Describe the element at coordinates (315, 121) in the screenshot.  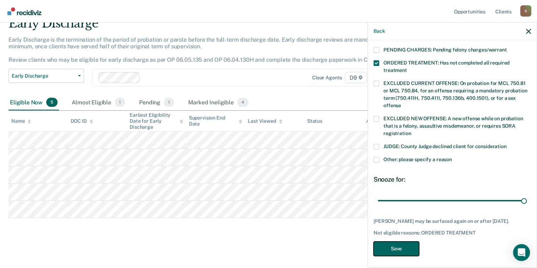
I see `div: Status` at that location.